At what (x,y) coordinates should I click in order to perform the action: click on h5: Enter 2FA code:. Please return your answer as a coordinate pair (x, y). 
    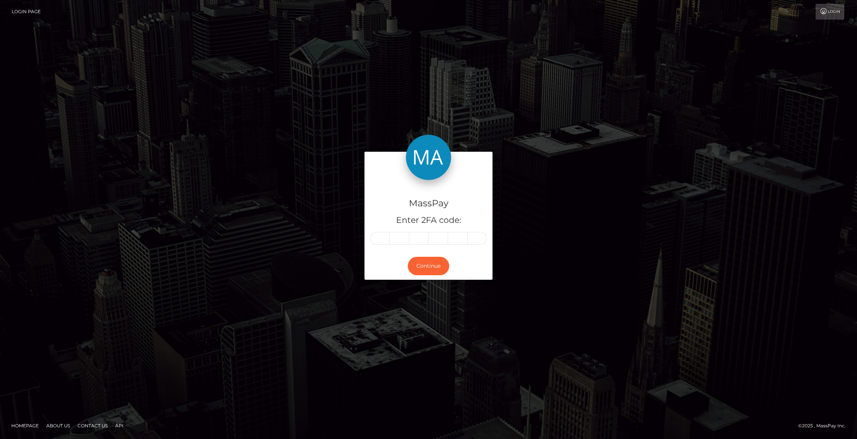
    Looking at the image, I should click on (428, 220).